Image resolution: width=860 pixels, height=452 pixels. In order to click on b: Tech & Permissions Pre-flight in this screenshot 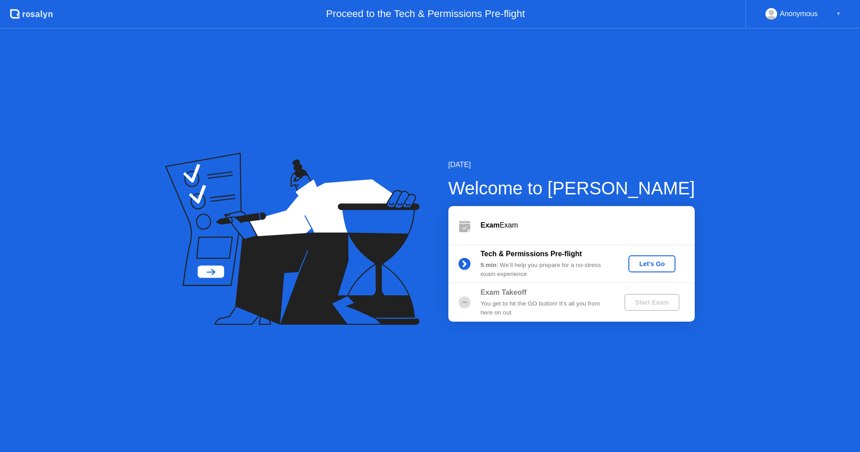, I will do `click(531, 254)`.